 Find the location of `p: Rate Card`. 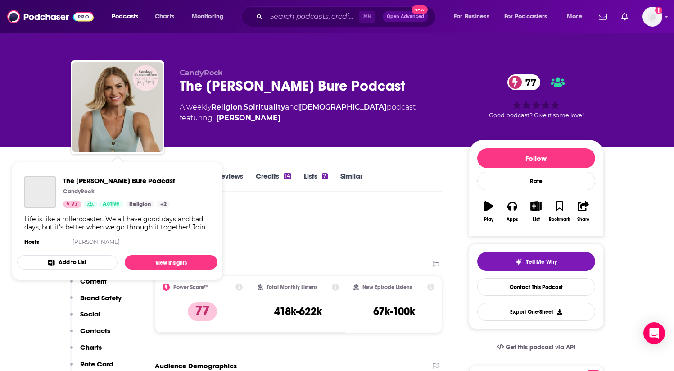

p: Rate Card is located at coordinates (97, 364).